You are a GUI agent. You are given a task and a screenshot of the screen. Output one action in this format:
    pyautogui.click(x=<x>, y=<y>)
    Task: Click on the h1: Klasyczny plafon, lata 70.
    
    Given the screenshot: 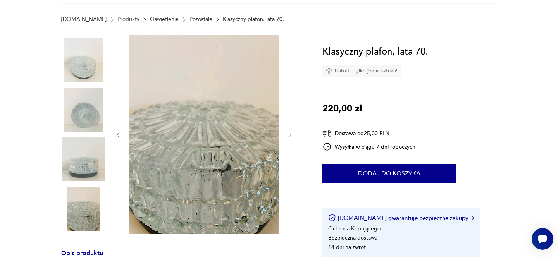 What is the action you would take?
    pyautogui.click(x=375, y=52)
    